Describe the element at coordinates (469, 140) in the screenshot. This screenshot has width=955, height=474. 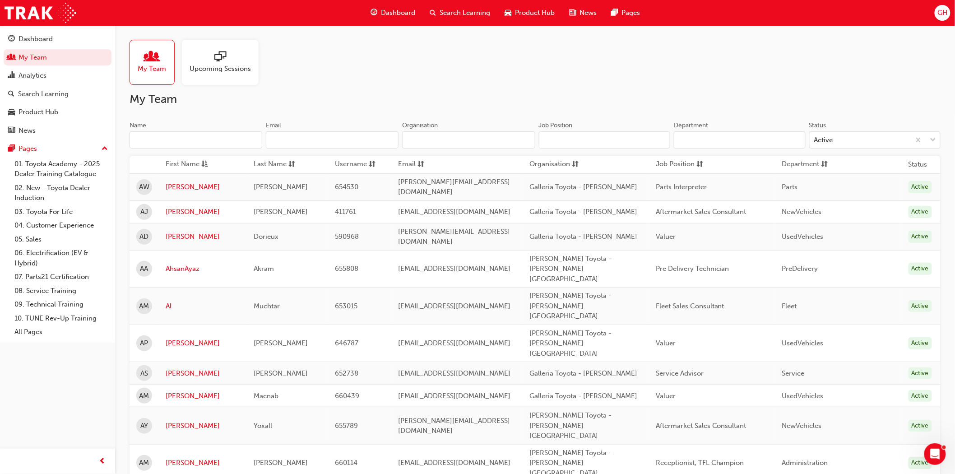
I see `input: Organisation` at that location.